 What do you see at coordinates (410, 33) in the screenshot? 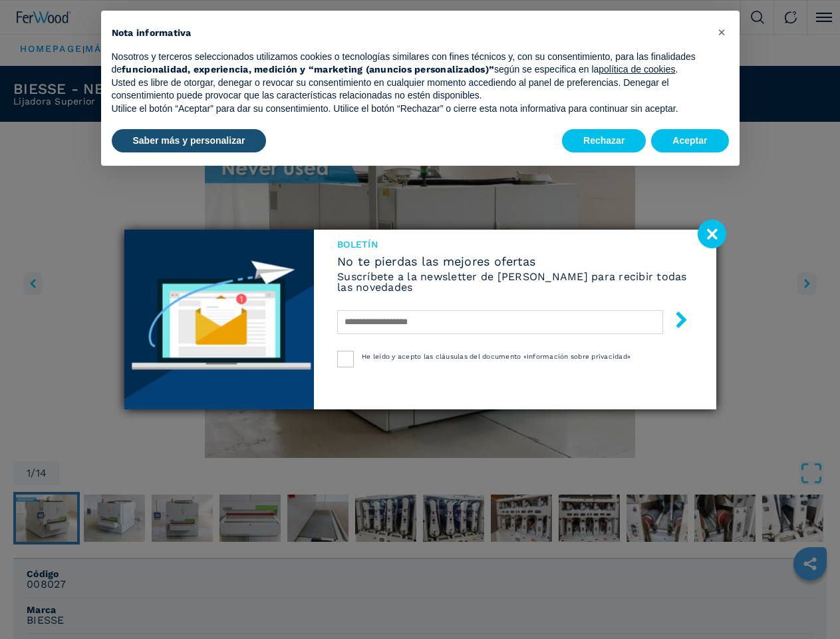
I see `h2: Nota informativa` at bounding box center [410, 33].